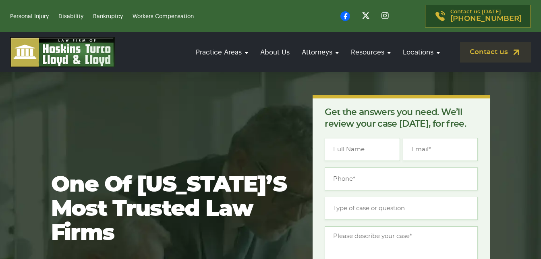  I want to click on input: Phone*, so click(401, 179).